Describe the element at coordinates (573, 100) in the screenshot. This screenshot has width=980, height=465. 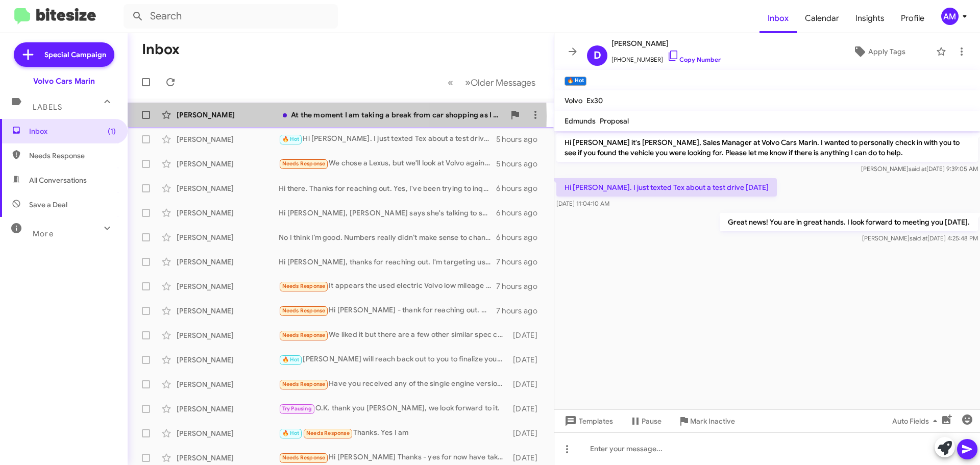
I see `span: Volvo` at that location.